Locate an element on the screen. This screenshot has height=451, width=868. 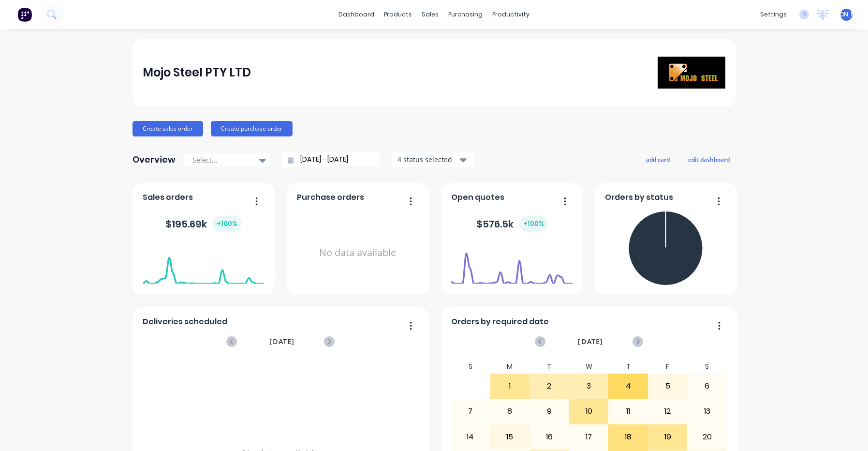
span: Orders by status is located at coordinates (638, 197).